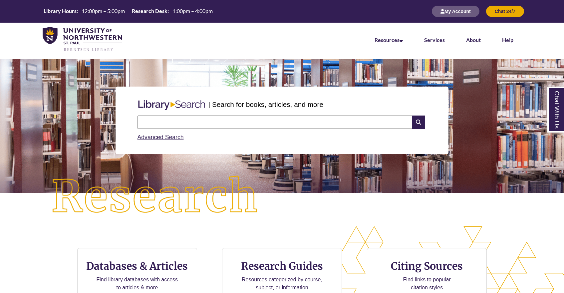 This screenshot has height=293, width=564. What do you see at coordinates (150, 11) in the screenshot?
I see `th: Research Desk:` at bounding box center [150, 11].